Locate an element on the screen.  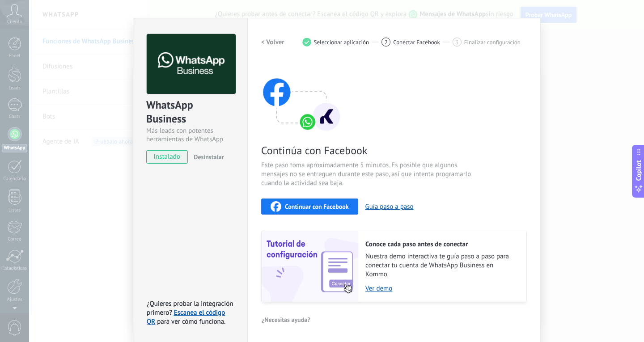
img: logo_main.png is located at coordinates (191, 64).